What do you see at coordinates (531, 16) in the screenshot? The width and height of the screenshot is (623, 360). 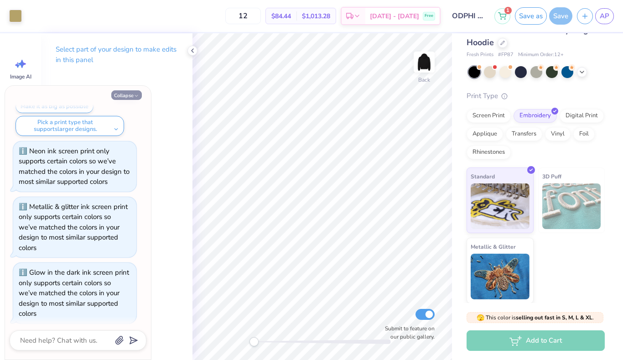 I see `button: Save as` at bounding box center [531, 16].